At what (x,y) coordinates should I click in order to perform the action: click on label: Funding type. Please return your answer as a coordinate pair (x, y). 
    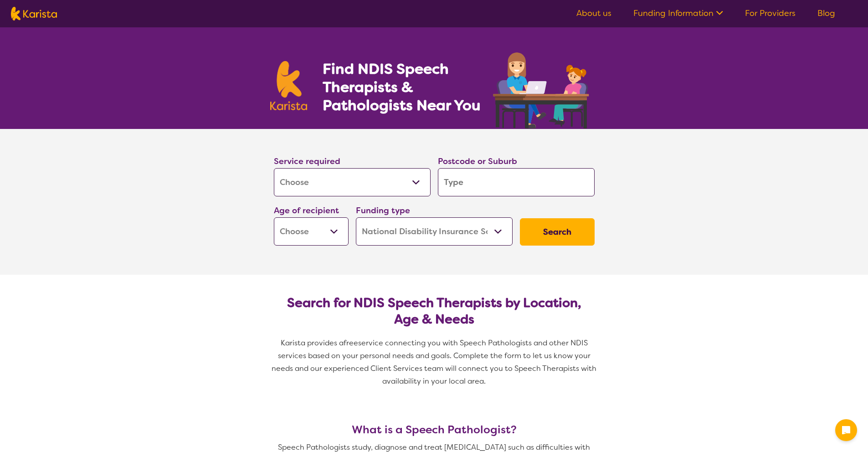
    Looking at the image, I should click on (383, 211).